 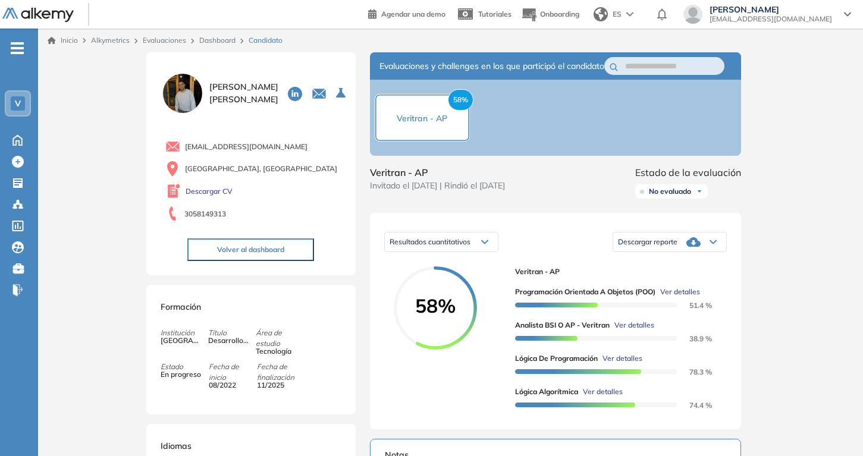 I want to click on a: Descargar CV, so click(x=209, y=192).